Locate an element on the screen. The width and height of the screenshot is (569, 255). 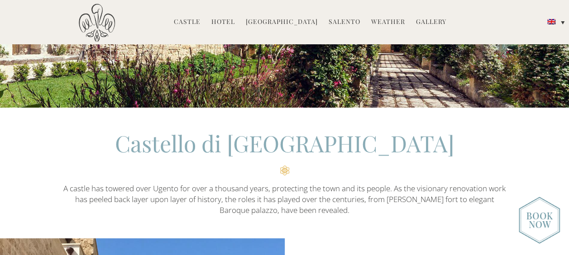
a: Salento is located at coordinates (344, 22).